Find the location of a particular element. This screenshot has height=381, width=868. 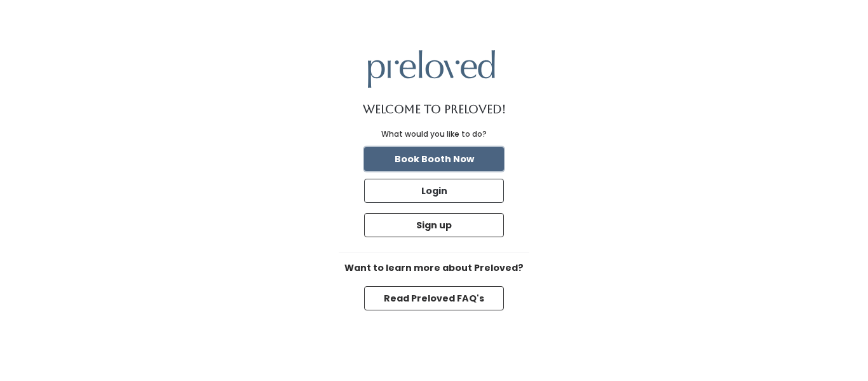

button: Login is located at coordinates (434, 191).